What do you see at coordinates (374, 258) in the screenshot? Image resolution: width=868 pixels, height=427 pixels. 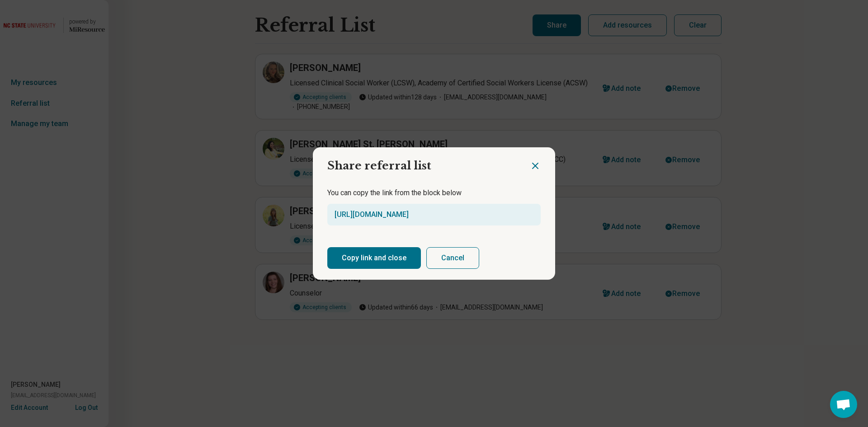 I see `button: Copy link and close` at bounding box center [374, 258].